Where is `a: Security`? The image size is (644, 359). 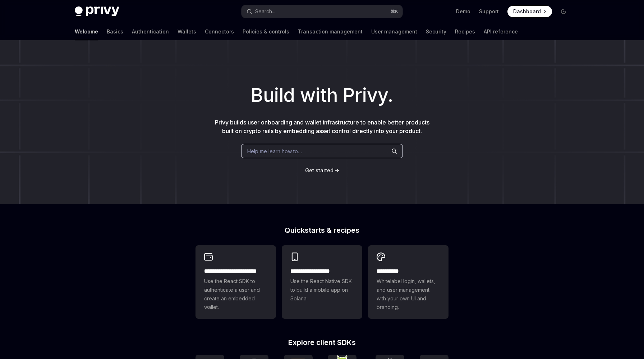
a: Security is located at coordinates (436, 32).